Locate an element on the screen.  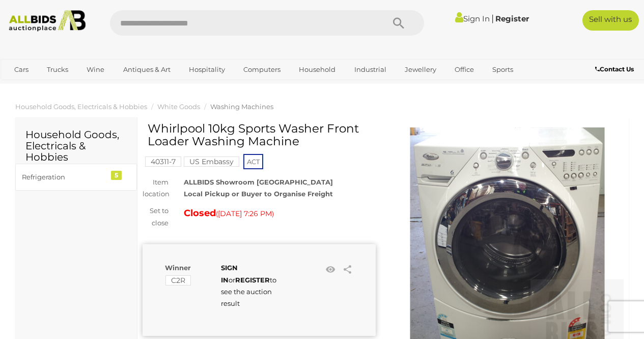
a: Sell with us is located at coordinates (611, 21).